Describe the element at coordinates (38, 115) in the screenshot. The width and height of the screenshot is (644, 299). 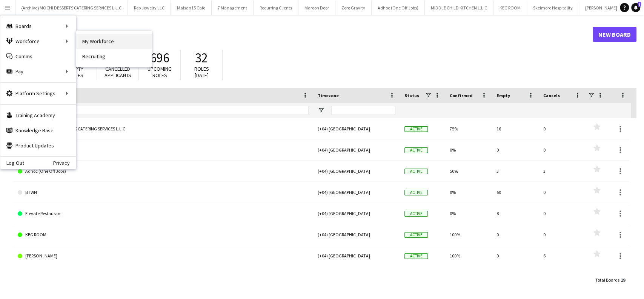
I see `a: Training Academy` at that location.